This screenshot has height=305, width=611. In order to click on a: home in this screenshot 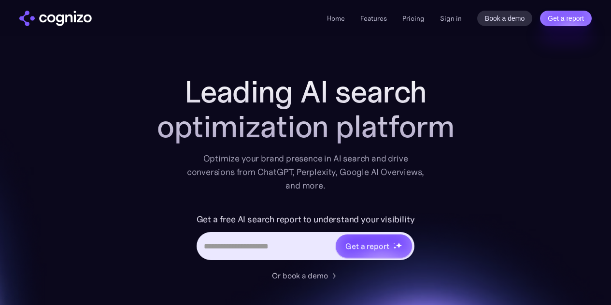, I will do `click(56, 18)`.